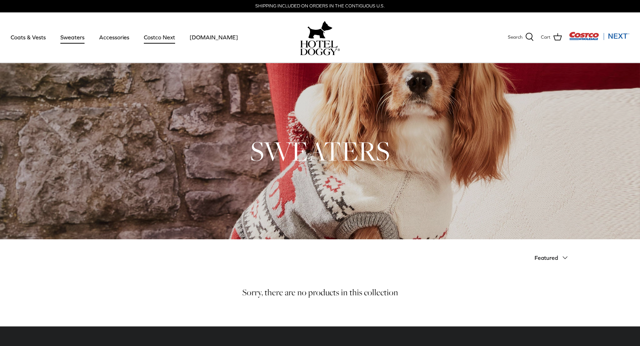 The width and height of the screenshot is (640, 346). Describe the element at coordinates (599, 39) in the screenshot. I see `a: Visit Costco Next` at that location.